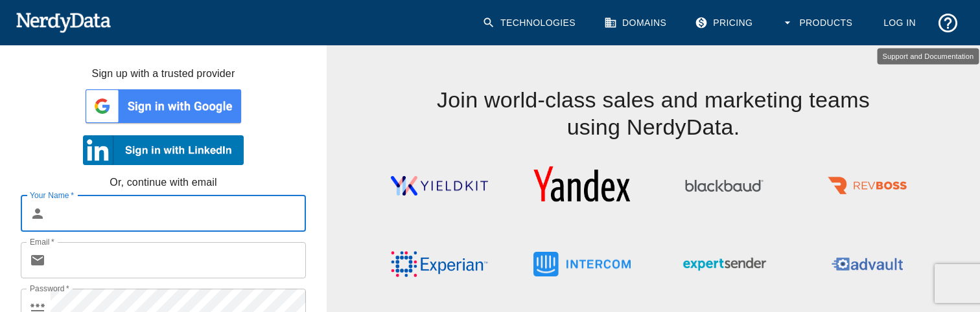 The height and width of the screenshot is (312, 980). I want to click on img: YieldKit, so click(439, 186).